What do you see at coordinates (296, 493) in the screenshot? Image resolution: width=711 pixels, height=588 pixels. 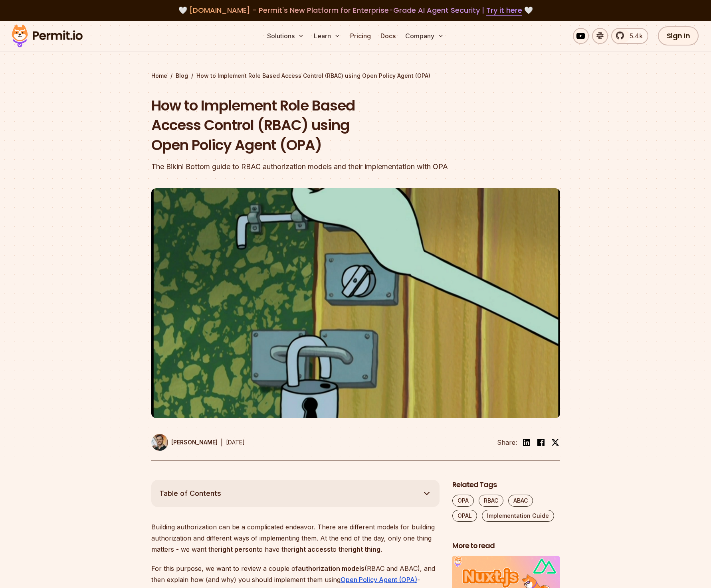 I see `button: Table of Contents` at bounding box center [296, 493].